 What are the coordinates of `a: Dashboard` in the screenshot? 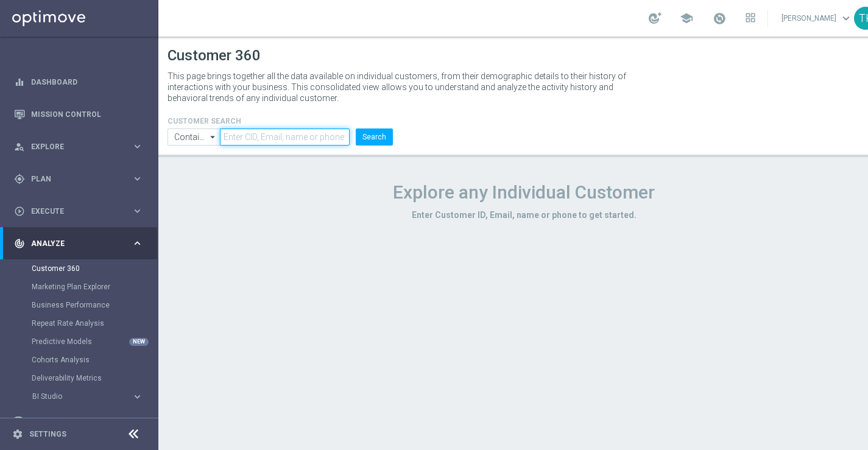 It's located at (87, 82).